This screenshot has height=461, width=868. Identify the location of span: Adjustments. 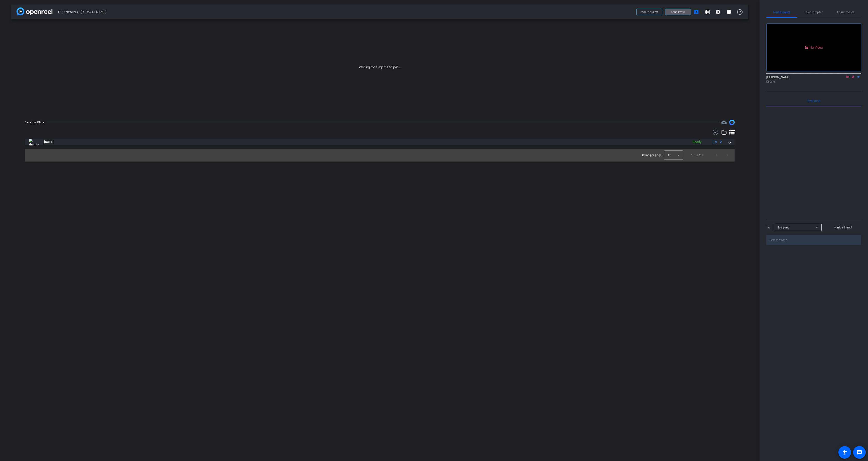
(845, 12).